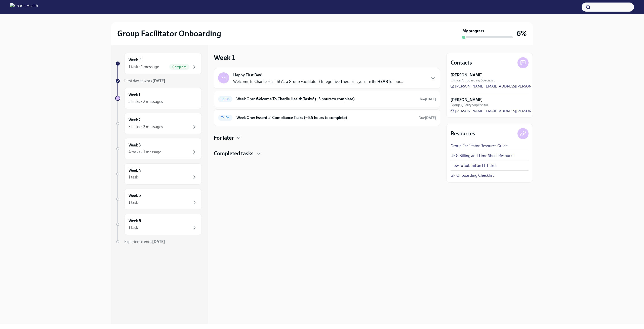 Image resolution: width=644 pixels, height=329 pixels. I want to click on a: GF Onboarding Checklist, so click(472, 175).